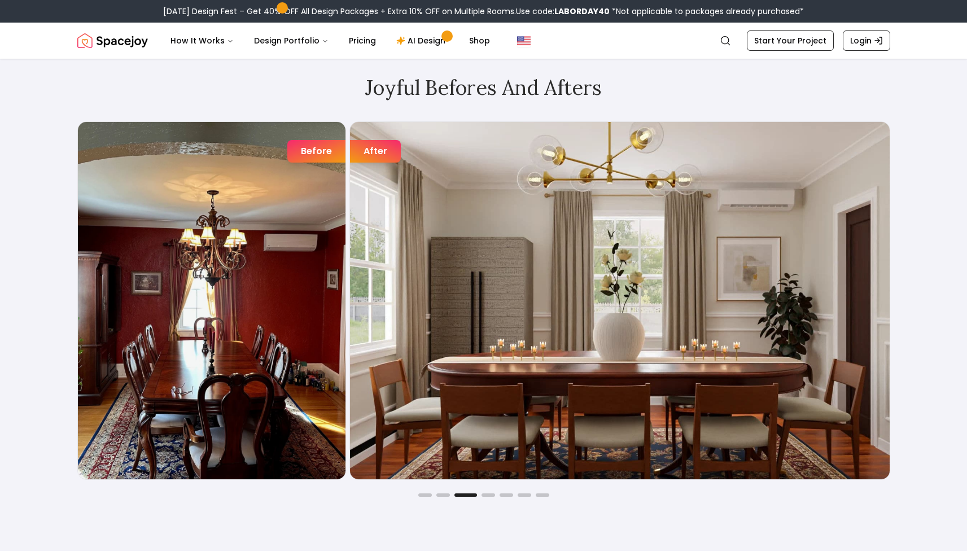  Describe the element at coordinates (524, 41) in the screenshot. I see `img: United States` at that location.